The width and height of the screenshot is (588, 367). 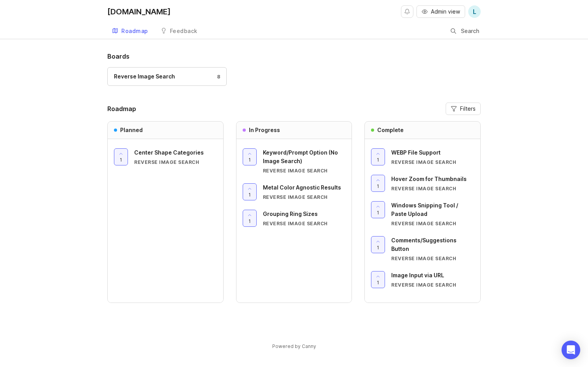 What do you see at coordinates (294, 57) in the screenshot?
I see `h1: Boards` at bounding box center [294, 57].